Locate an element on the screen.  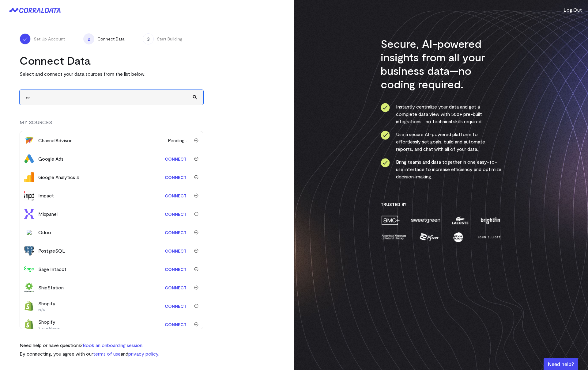
img: moon-juice-c312e729.png is located at coordinates (458, 237).